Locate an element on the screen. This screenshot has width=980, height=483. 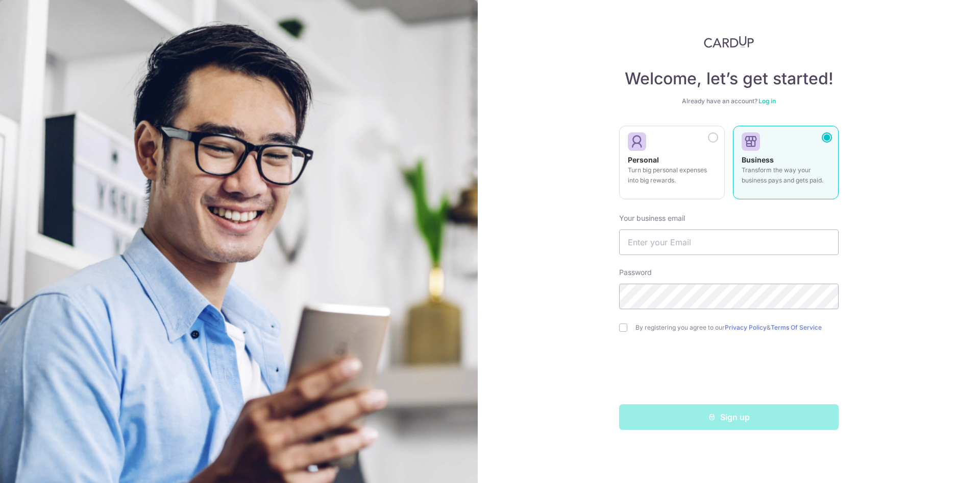
a: Terms Of Service is located at coordinates (796, 327).